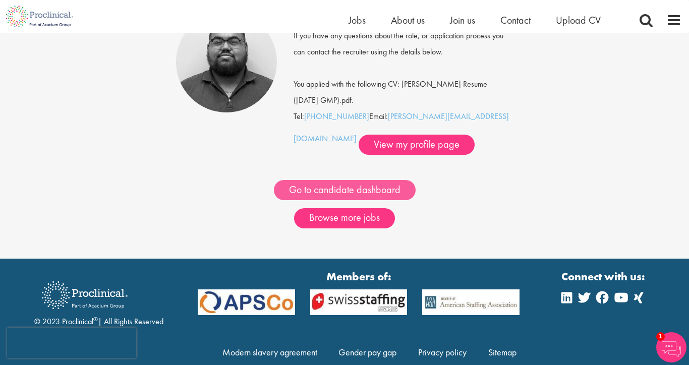 The image size is (689, 365). What do you see at coordinates (578, 20) in the screenshot?
I see `a: Upload CV` at bounding box center [578, 20].